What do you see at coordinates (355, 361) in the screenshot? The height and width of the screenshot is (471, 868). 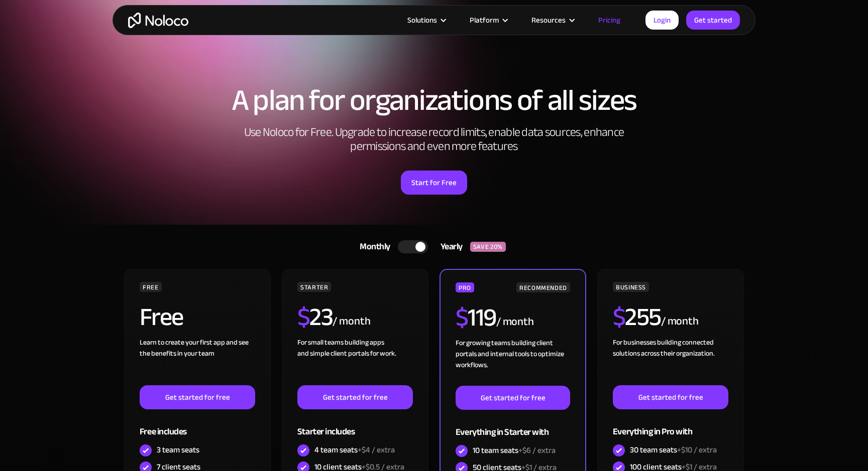 I see `div: For small teams building apps and simple client portals for work. ‍` at bounding box center [355, 361].